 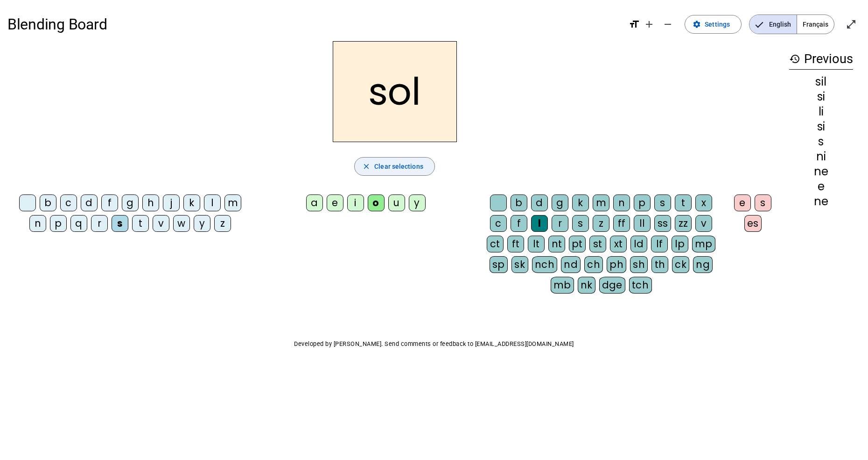 What do you see at coordinates (684, 224) in the screenshot?
I see `div: zz` at bounding box center [684, 224].